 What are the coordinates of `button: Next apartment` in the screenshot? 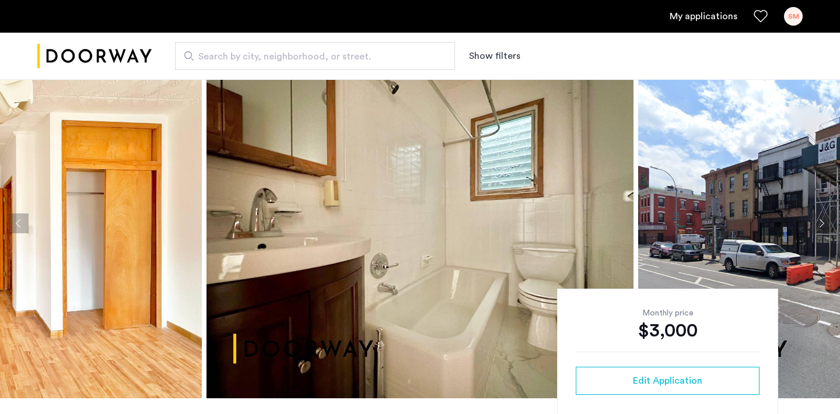 It's located at (821, 223).